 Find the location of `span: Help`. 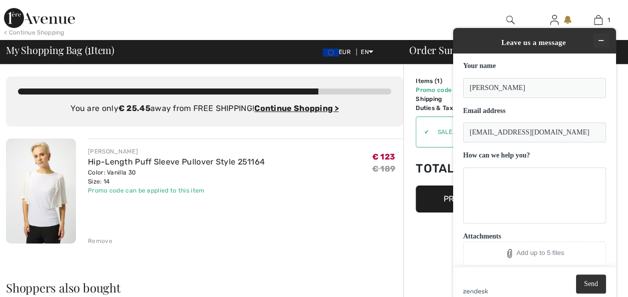

span: Help is located at coordinates (32, 11).